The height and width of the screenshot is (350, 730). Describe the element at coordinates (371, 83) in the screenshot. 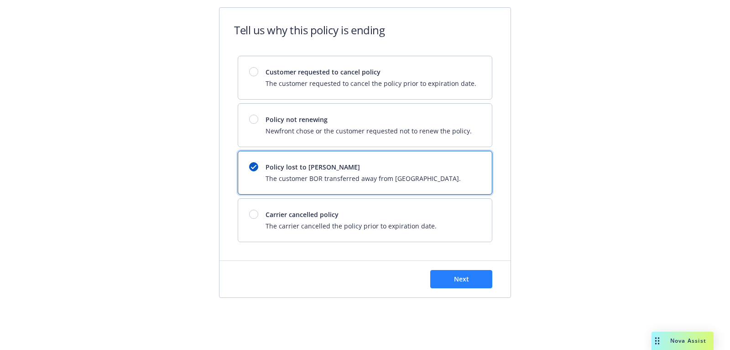

I see `span: The customer requested to cancel the policy prior to expiration date.` at that location.